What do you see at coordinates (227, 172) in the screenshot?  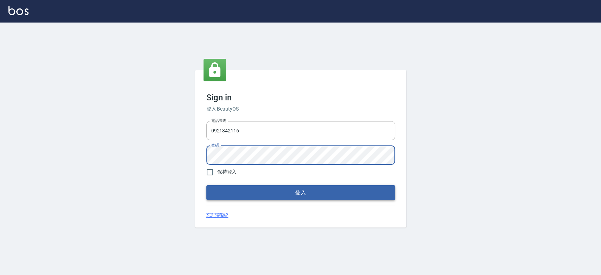 I see `span: 保持登入` at bounding box center [227, 172].